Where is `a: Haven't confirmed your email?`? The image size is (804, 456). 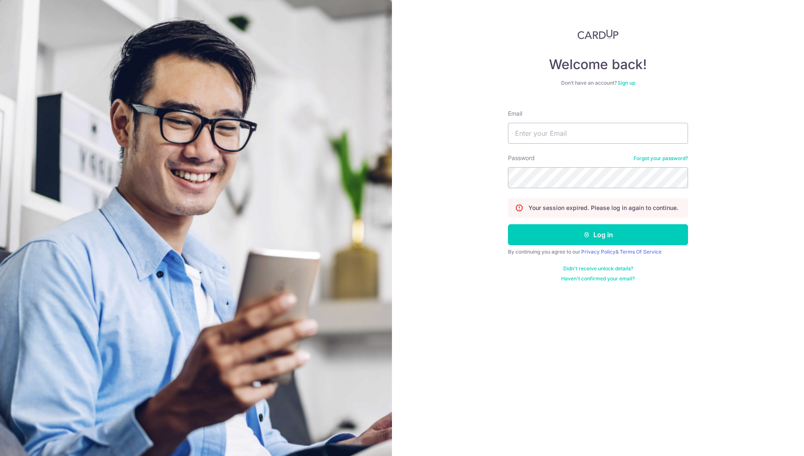 a: Haven't confirmed your email? is located at coordinates (598, 279).